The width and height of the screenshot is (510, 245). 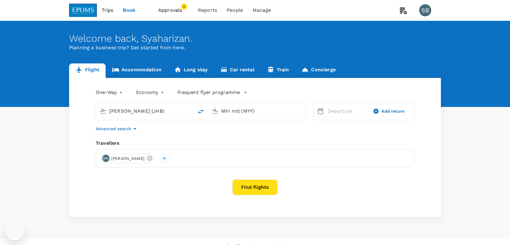 What do you see at coordinates (209, 92) in the screenshot?
I see `p: Frequent flyer programme` at bounding box center [209, 92].